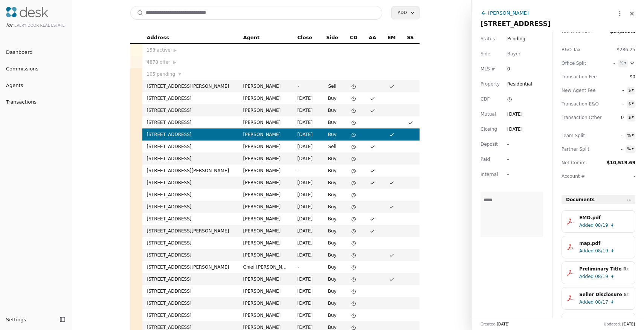  What do you see at coordinates (485, 159) in the screenshot?
I see `span: Paid` at bounding box center [485, 159].